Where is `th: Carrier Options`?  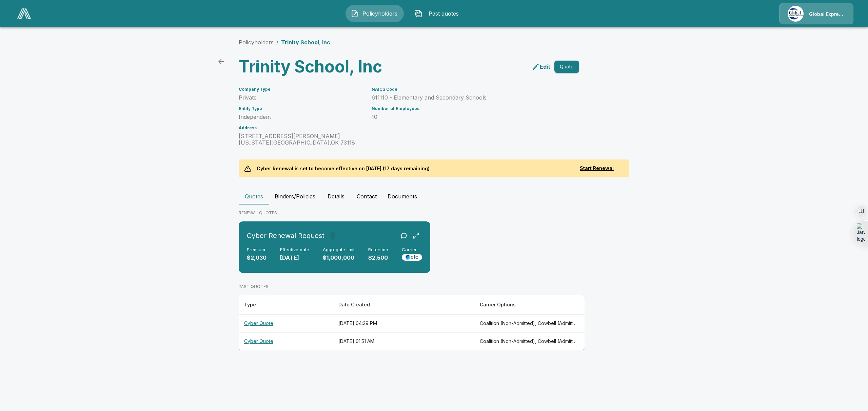 th: Carrier Options is located at coordinates (530, 305).